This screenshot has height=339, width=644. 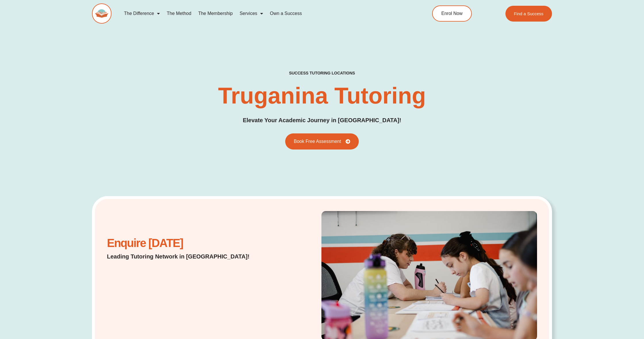 What do you see at coordinates (322, 73) in the screenshot?
I see `h2: success tutoring locations` at bounding box center [322, 73].